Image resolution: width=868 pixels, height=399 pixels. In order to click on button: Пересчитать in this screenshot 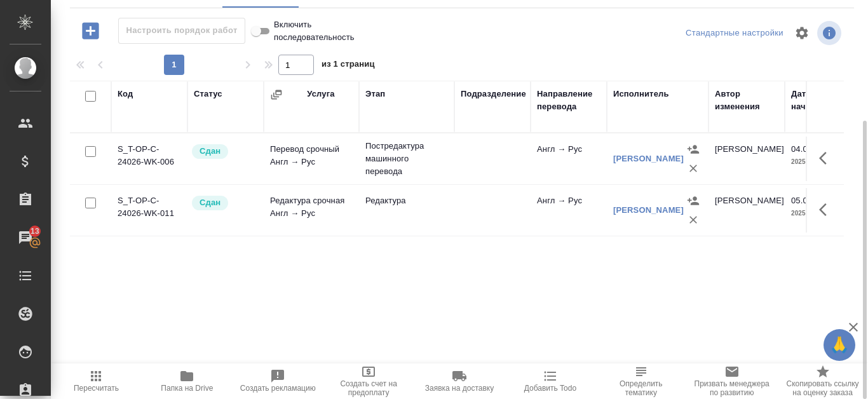, I will do `click(96, 381)`.